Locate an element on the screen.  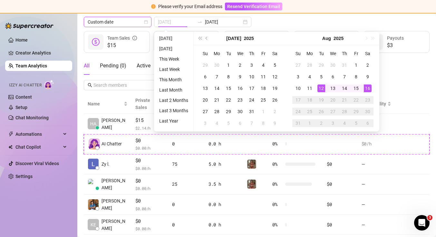
li: Last Month is located at coordinates (174, 90).